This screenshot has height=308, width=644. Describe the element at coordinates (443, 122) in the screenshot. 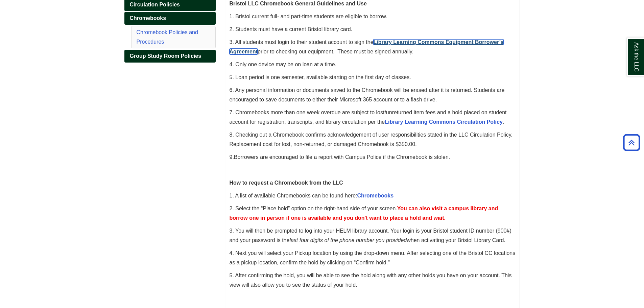

I see `a: Library Learning Commons Circulation Policy` at that location.